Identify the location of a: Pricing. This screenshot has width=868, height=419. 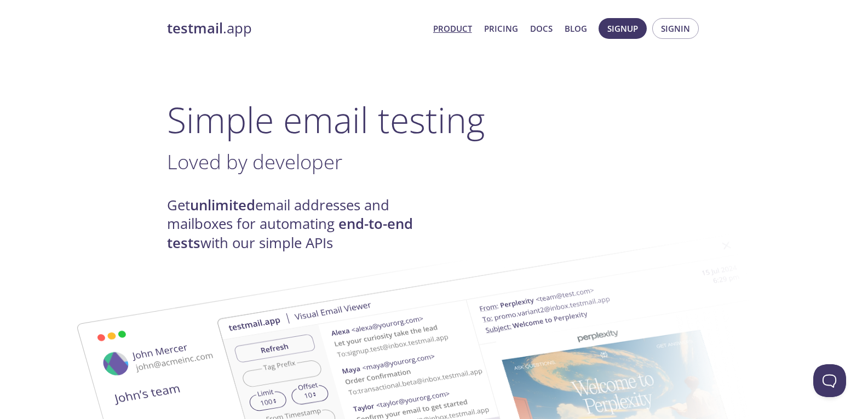
(501, 29).